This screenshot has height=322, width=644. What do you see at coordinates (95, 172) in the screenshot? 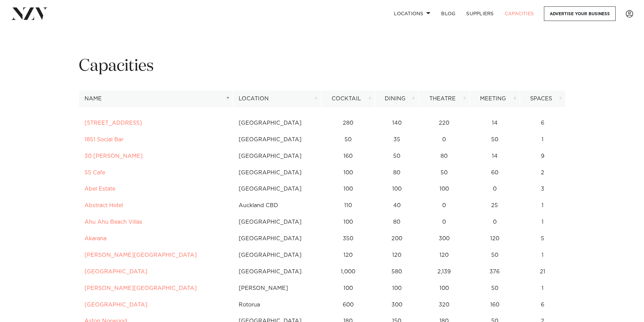
I see `a: 55 Cafe` at bounding box center [95, 172].